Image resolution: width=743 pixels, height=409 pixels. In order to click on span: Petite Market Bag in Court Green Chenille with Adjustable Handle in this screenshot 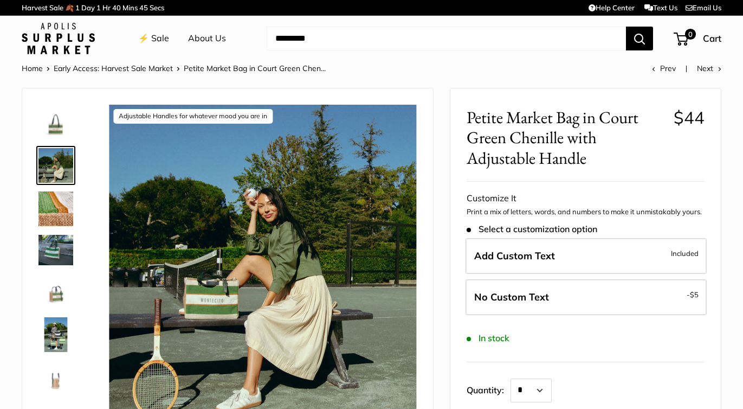, I will do `click(566, 138)`.